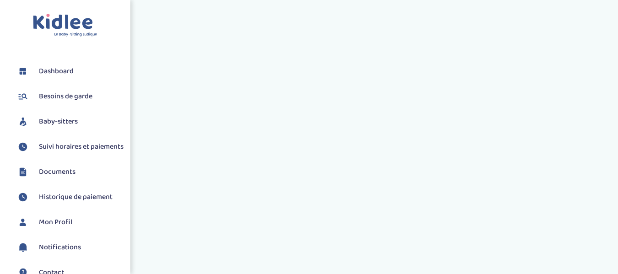 The image size is (618, 274). What do you see at coordinates (23, 247) in the screenshot?
I see `img: notification.svg` at bounding box center [23, 247].